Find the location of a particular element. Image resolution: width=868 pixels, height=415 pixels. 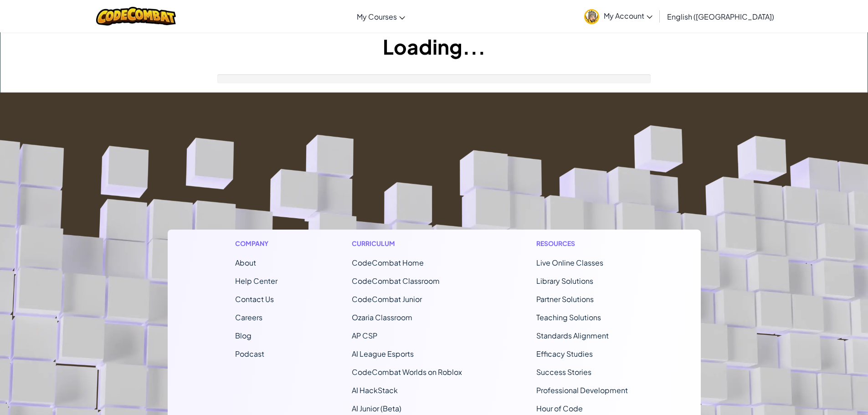

span: CodeCombat Home is located at coordinates (387, 262).